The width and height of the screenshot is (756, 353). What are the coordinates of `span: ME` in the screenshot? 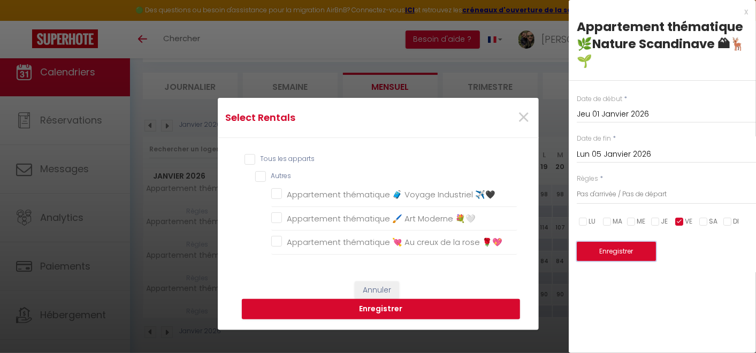 It's located at (641, 222).